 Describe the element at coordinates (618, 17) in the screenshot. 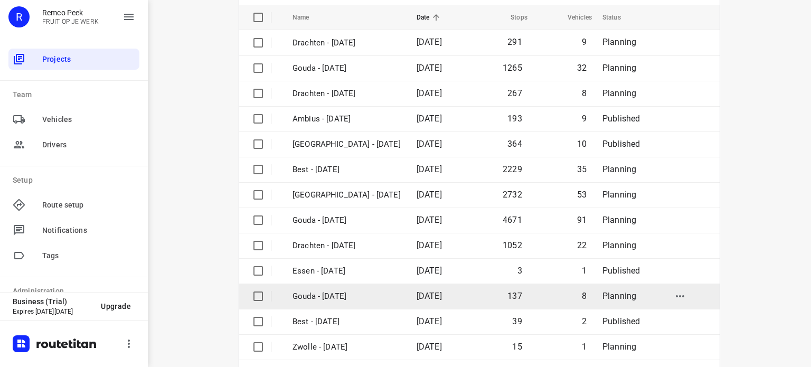

I see `span: Status` at that location.